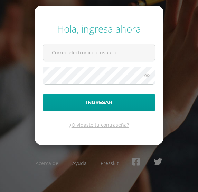 This screenshot has width=198, height=192. I want to click on a: ¿Olvidaste tu contraseña?, so click(99, 124).